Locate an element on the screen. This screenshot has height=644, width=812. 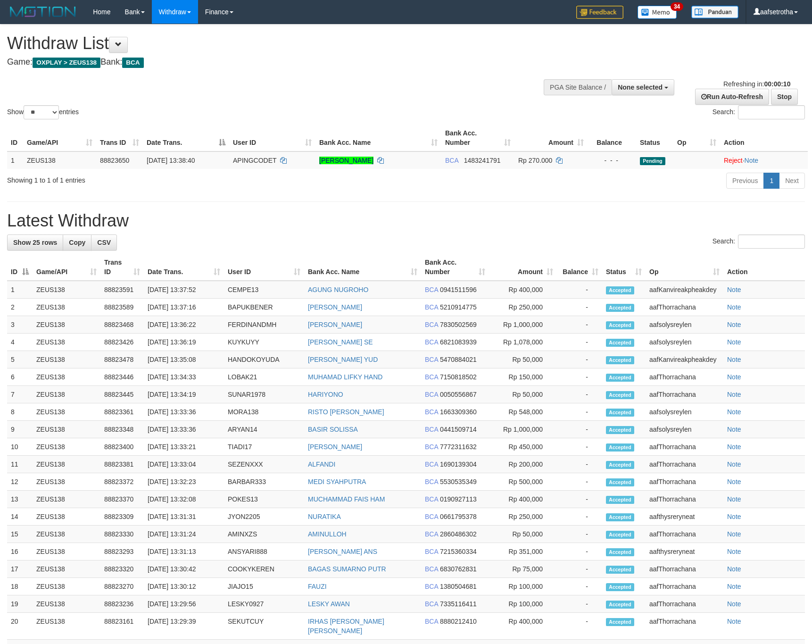
a: Show 25 rows is located at coordinates (35, 243).